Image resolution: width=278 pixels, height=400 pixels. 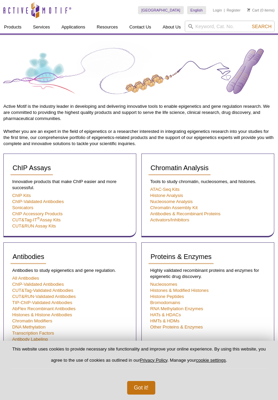 What do you see at coordinates (28, 256) in the screenshot?
I see `a: Antibodies` at bounding box center [28, 256].